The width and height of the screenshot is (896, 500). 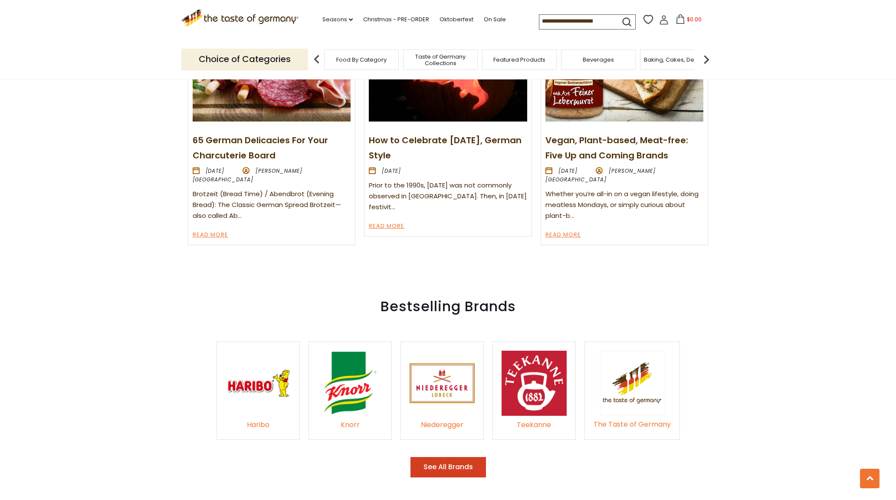 I want to click on a: Haribo, so click(x=258, y=420).